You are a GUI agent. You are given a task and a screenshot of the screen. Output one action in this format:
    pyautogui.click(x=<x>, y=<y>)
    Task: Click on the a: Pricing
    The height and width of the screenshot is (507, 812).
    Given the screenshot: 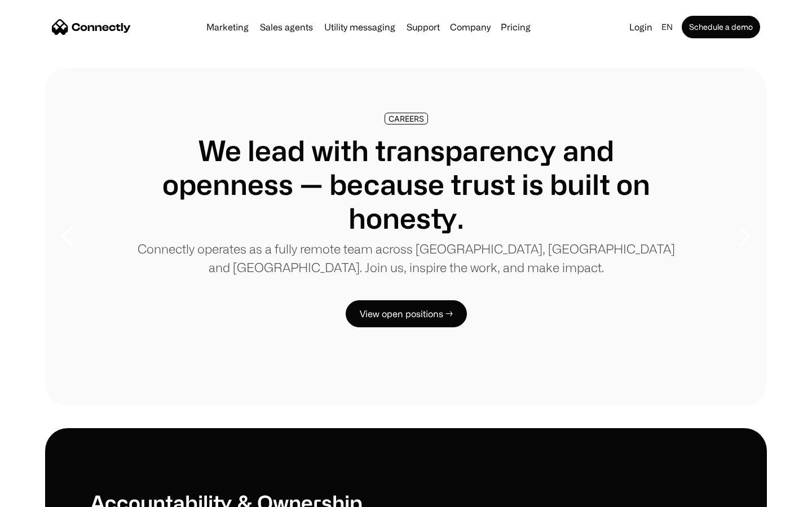 What is the action you would take?
    pyautogui.click(x=515, y=27)
    